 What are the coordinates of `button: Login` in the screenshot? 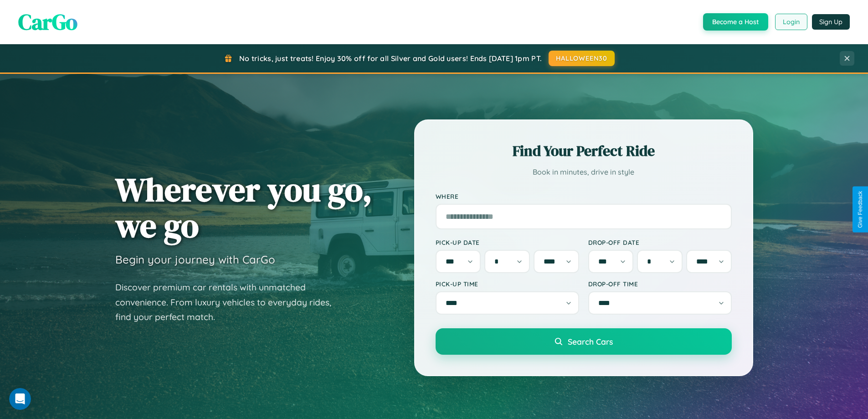 It's located at (791, 22).